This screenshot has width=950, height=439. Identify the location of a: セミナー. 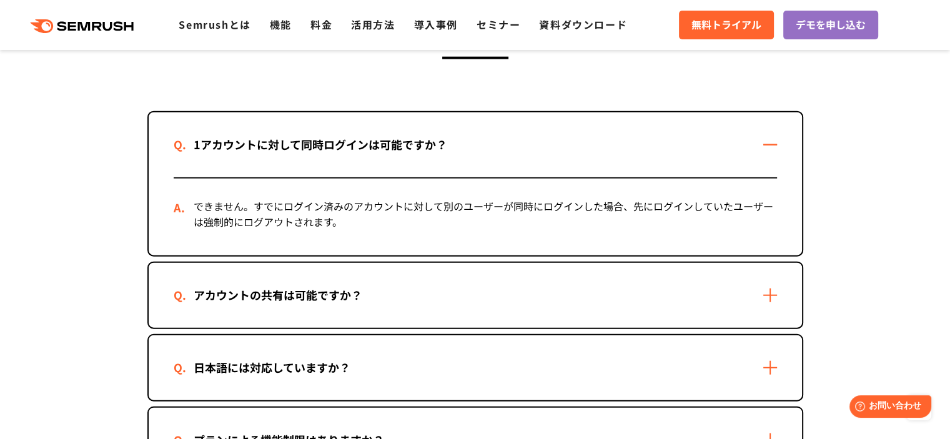
(498, 24).